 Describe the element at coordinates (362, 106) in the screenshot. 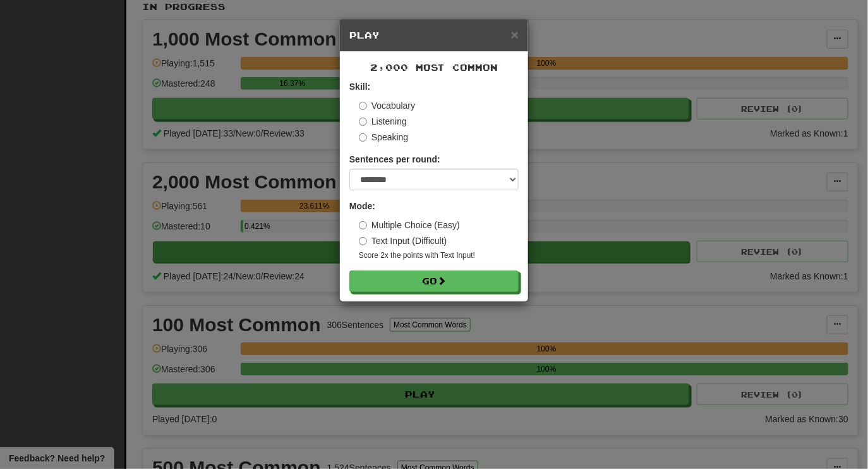

I see `input: Vocabulary` at that location.